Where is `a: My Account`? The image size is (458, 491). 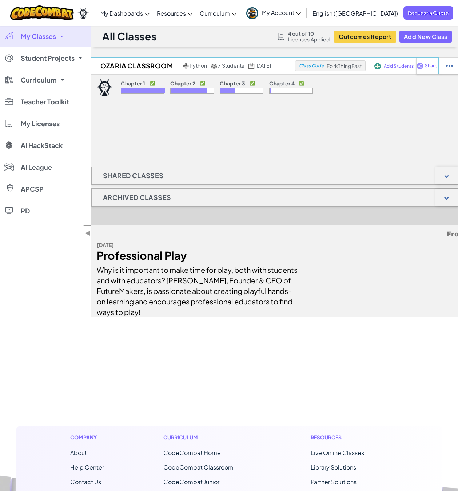 a: My Account is located at coordinates (274, 13).